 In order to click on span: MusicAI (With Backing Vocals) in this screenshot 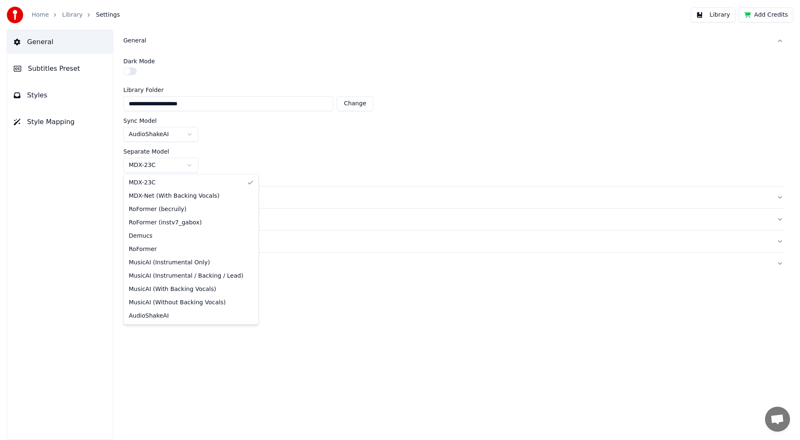, I will do `click(172, 290)`.